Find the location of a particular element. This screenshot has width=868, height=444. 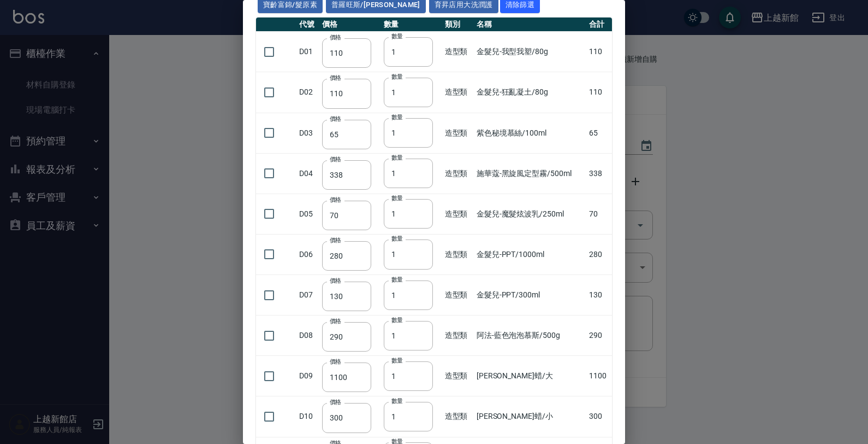

th: 類別 is located at coordinates (458, 24).